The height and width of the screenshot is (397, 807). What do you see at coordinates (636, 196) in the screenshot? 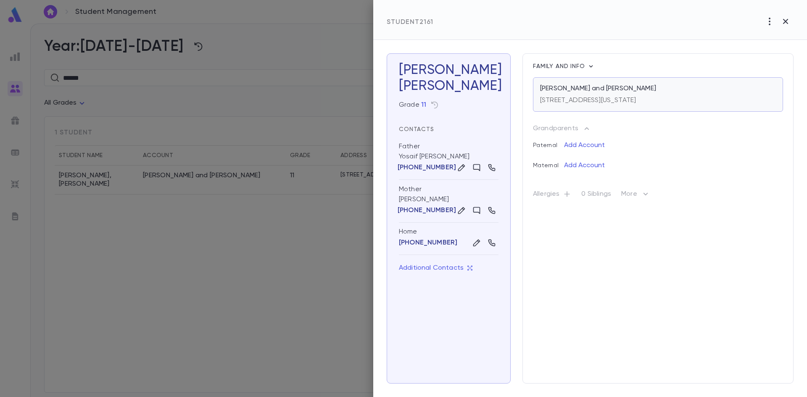
I see `p: More` at bounding box center [636, 196].